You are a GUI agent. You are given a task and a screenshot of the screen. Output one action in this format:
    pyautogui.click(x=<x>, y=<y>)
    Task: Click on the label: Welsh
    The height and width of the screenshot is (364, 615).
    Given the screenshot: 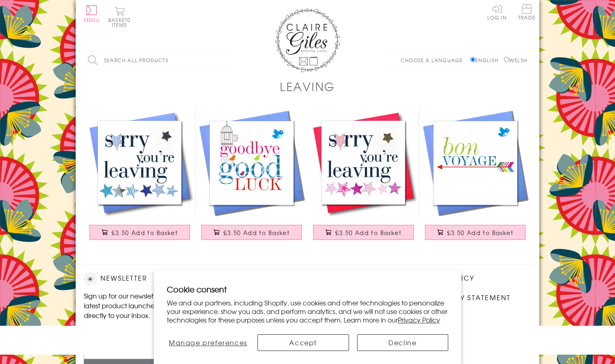 What is the action you would take?
    pyautogui.click(x=515, y=60)
    